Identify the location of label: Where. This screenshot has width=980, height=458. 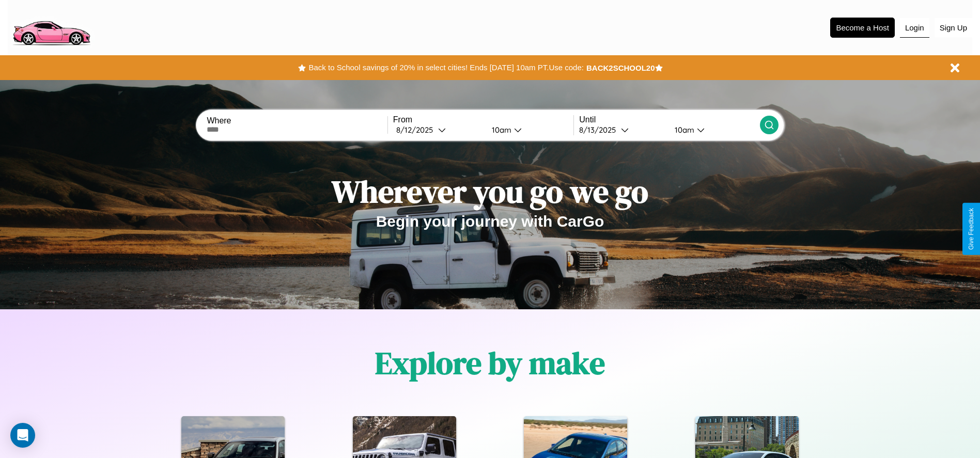
(296, 121).